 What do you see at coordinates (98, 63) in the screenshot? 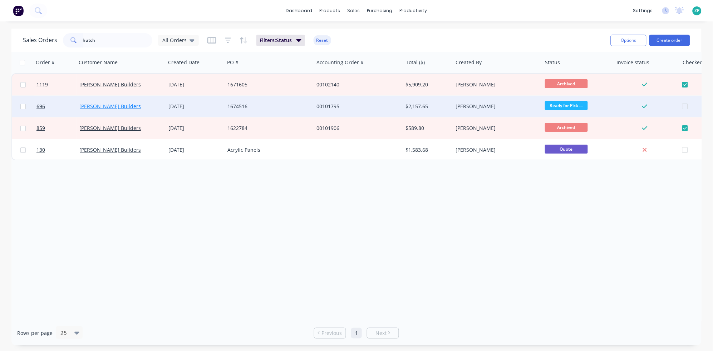
I see `div: Customer Name` at bounding box center [98, 63].